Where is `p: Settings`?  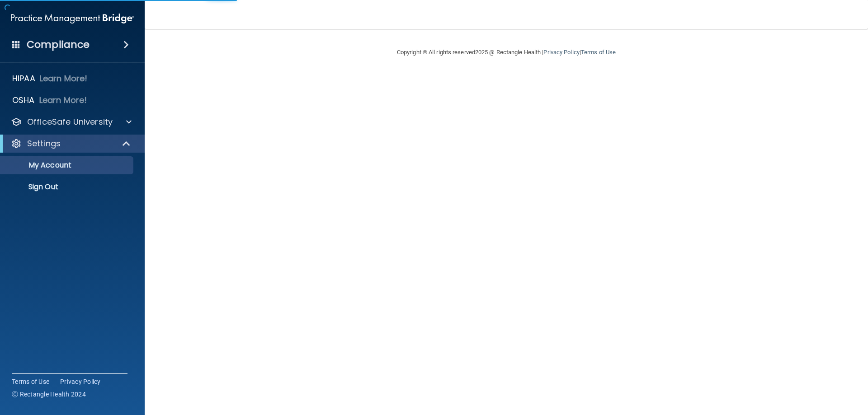
p: Settings is located at coordinates (44, 144).